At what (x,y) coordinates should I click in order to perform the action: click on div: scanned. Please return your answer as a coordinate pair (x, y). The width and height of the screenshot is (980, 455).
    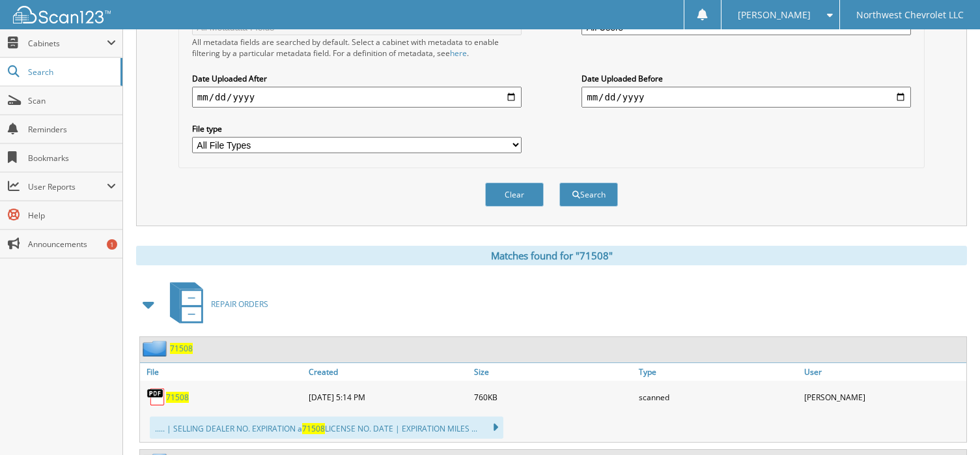
    Looking at the image, I should click on (718, 397).